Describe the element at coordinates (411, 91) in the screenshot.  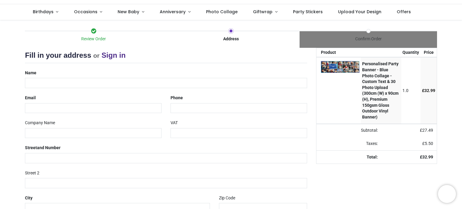
I see `div: 1.0` at that location.